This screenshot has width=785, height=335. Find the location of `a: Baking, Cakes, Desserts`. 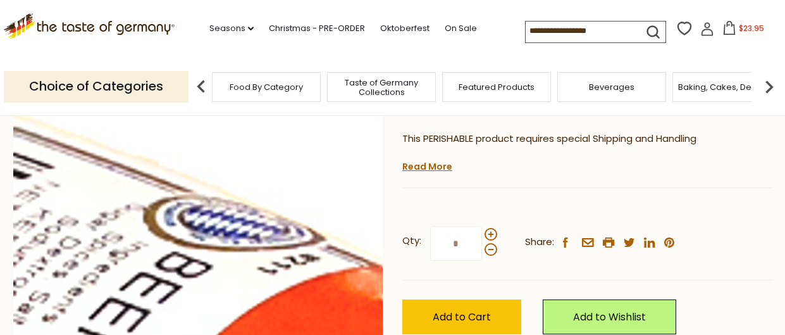

a: Baking, Cakes, Desserts is located at coordinates (727, 87).